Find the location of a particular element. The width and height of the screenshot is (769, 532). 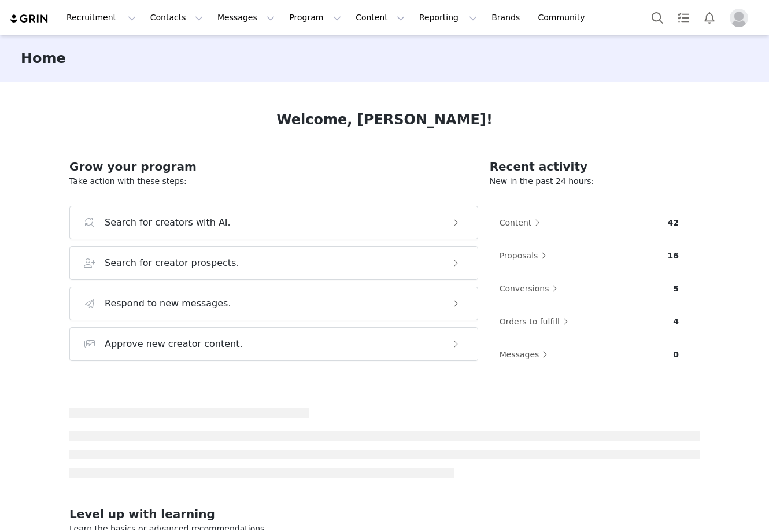

p: New in the past 24 hours: is located at coordinates (589, 181).